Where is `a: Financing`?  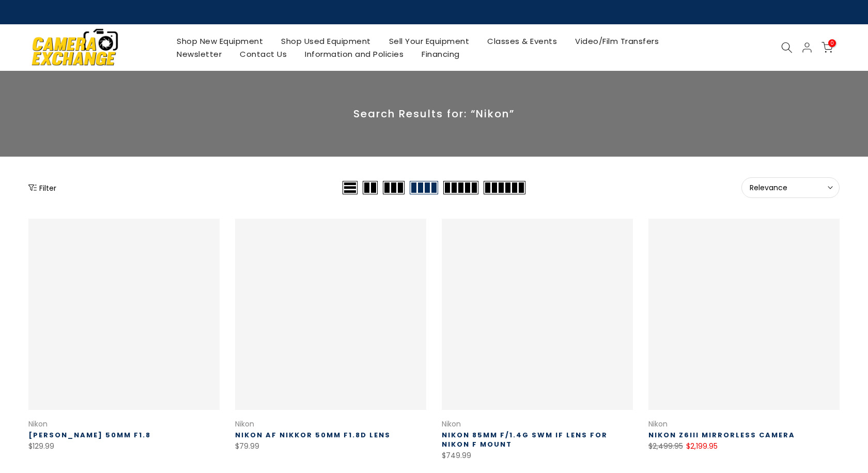
a: Financing is located at coordinates (440, 54).